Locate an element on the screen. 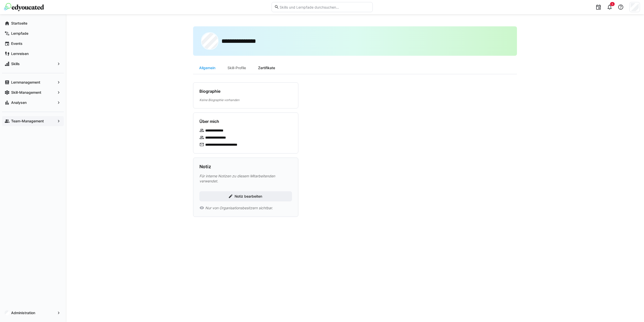 The image size is (644, 322). h3: Notiz is located at coordinates (205, 166).